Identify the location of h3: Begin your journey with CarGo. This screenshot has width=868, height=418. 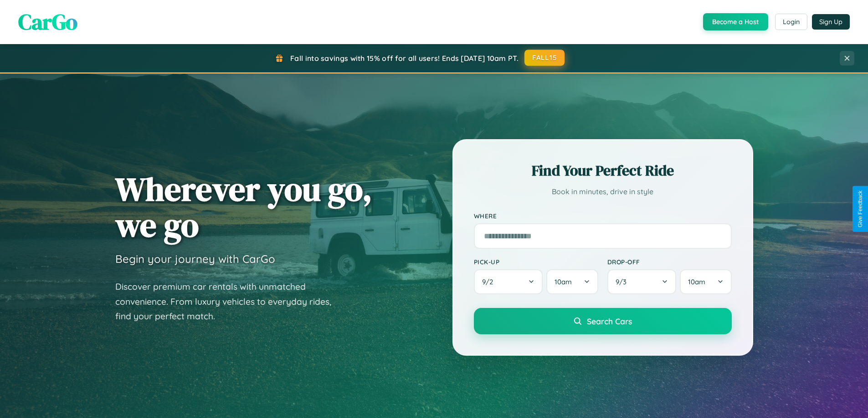
(195, 259).